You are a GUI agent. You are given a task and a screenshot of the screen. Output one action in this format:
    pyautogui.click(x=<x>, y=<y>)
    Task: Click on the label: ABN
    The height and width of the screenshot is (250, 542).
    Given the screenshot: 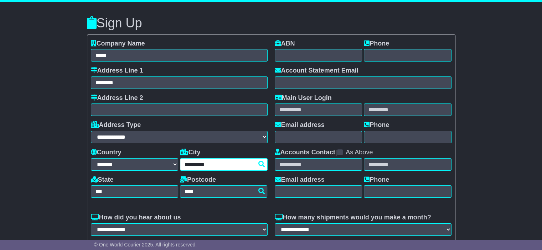 What is the action you would take?
    pyautogui.click(x=285, y=44)
    